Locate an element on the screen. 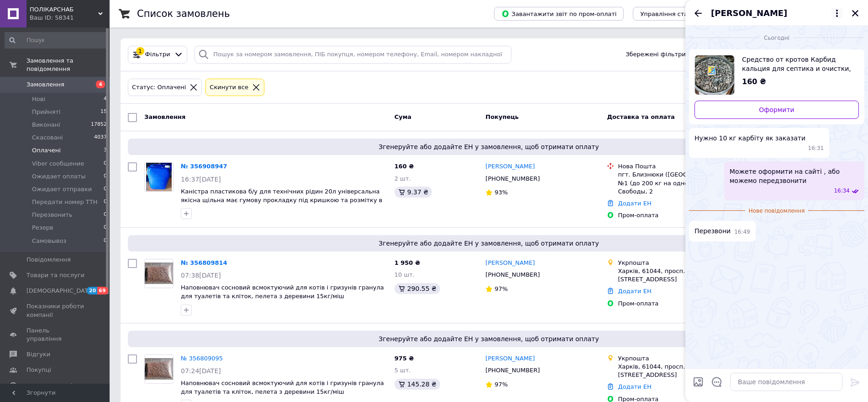 The height and width of the screenshot is (402, 868). input: Пошук за номером замовлення, ПІБ покупця, номером телефону, Email, номером накладної is located at coordinates (353, 55).